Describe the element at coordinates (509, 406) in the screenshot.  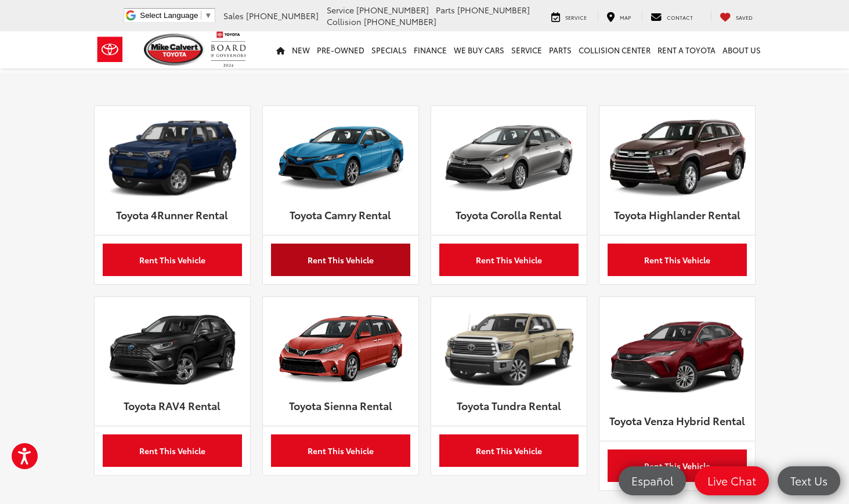
I see `p: Toyota Tundra Rental` at that location.